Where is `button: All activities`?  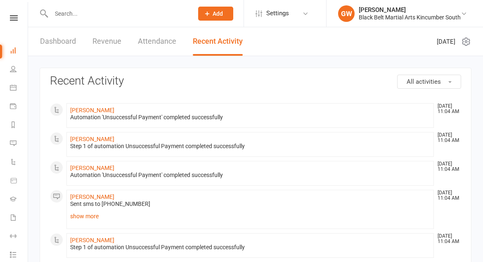
button: All activities is located at coordinates (429, 82).